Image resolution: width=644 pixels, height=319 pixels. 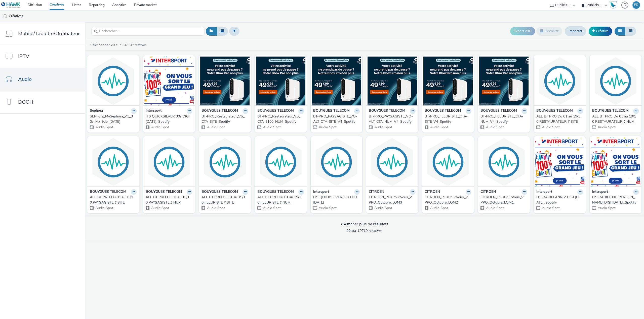 I want to click on span: DOOH, so click(x=26, y=102).